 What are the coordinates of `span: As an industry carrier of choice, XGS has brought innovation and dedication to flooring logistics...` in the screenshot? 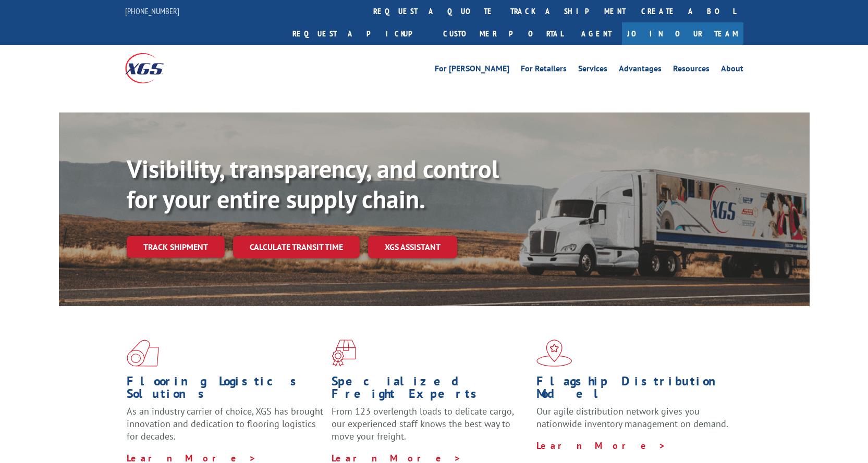 It's located at (224, 424).